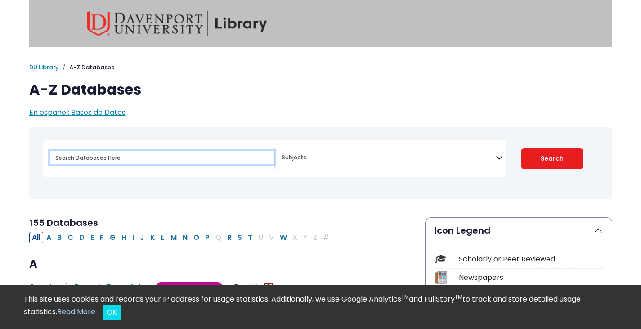 The width and height of the screenshot is (641, 329). What do you see at coordinates (153, 238) in the screenshot?
I see `button: Filter Results K` at bounding box center [153, 238].